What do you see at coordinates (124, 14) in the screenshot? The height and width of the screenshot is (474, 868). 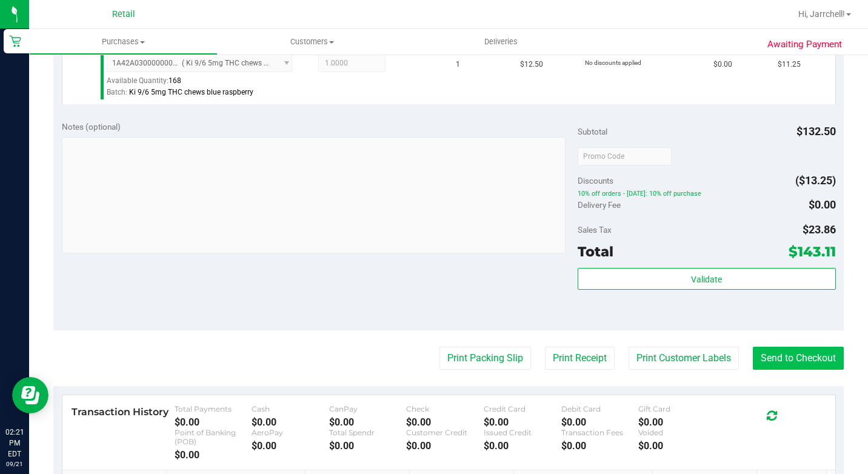 I see `span: Retail` at bounding box center [124, 14].